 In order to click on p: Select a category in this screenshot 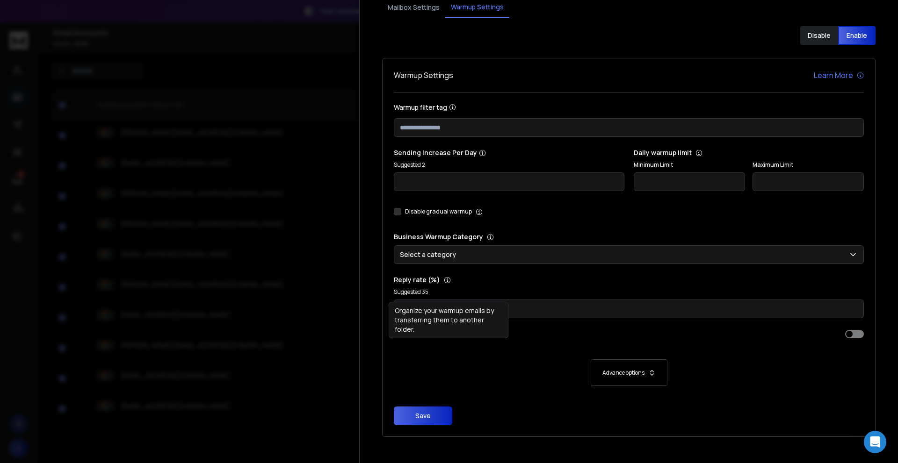, I will do `click(430, 255)`.